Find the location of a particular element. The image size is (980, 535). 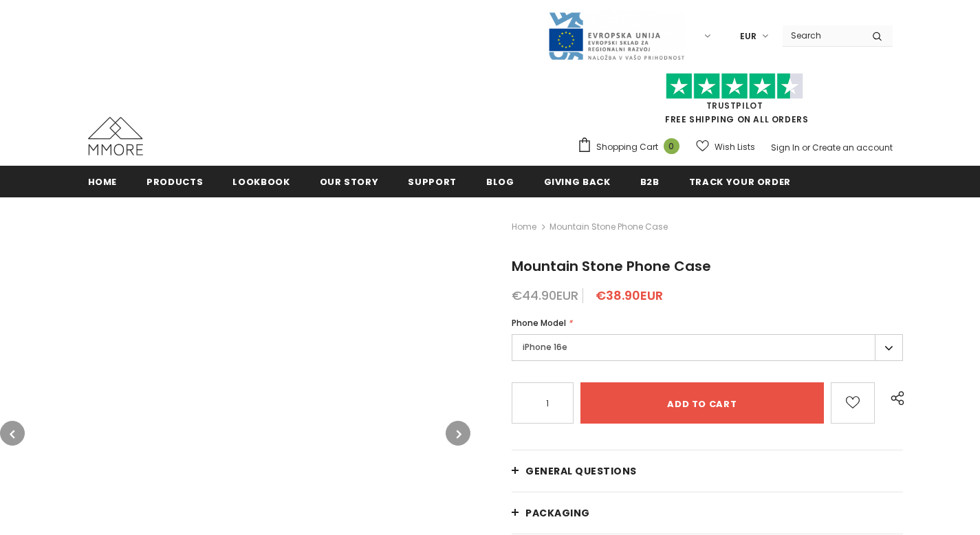

input: Search Site is located at coordinates (822, 35).